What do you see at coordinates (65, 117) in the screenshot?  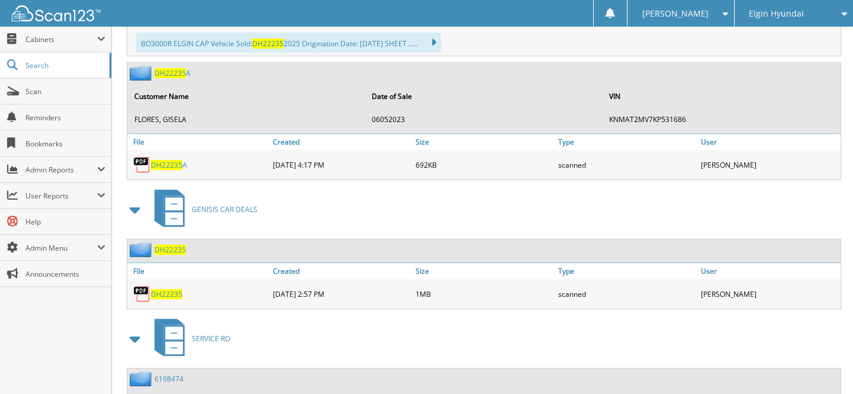 I see `span: Reminders` at bounding box center [65, 117].